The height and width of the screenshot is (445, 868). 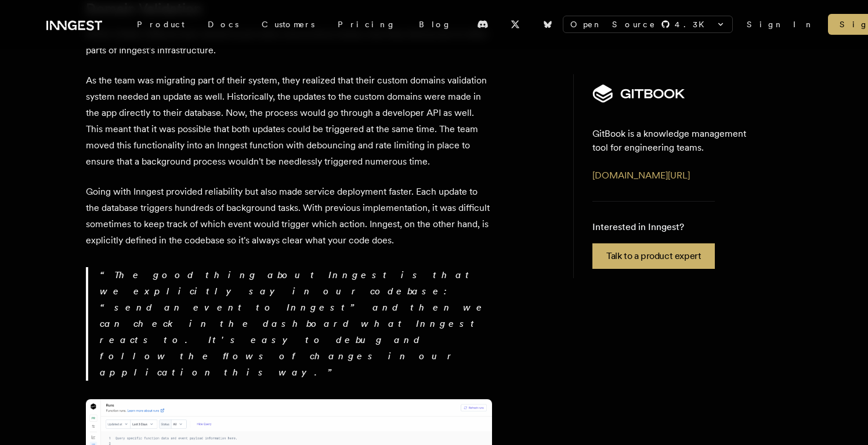 I want to click on a: Talk to a product expert, so click(x=653, y=256).